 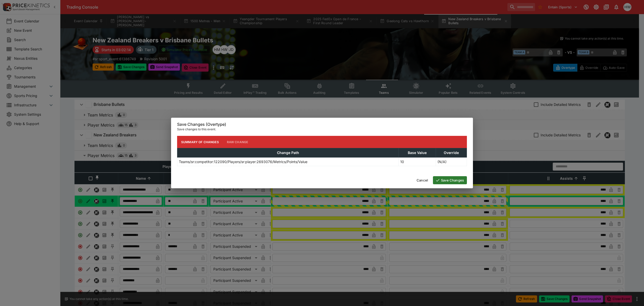 What do you see at coordinates (322, 124) in the screenshot?
I see `h6: Save Changes (Overtype)` at bounding box center [322, 124].